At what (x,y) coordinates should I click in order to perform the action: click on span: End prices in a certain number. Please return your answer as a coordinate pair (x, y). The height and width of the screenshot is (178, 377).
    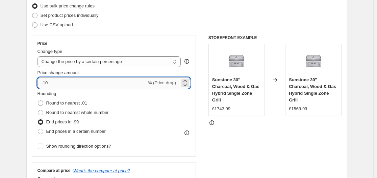
    Looking at the image, I should click on (76, 131).